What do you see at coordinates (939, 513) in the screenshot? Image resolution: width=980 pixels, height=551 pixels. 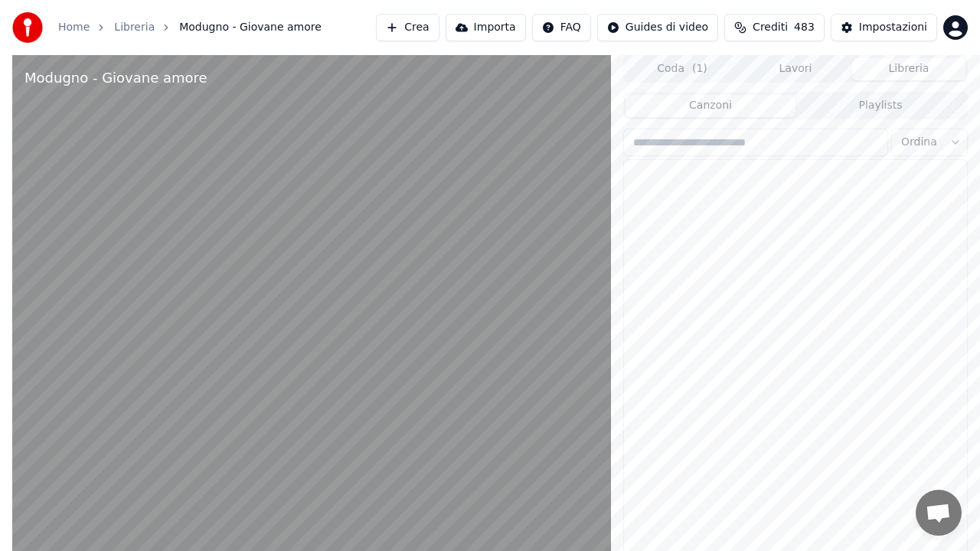 I see `div: Aprire la chat` at bounding box center [939, 513].